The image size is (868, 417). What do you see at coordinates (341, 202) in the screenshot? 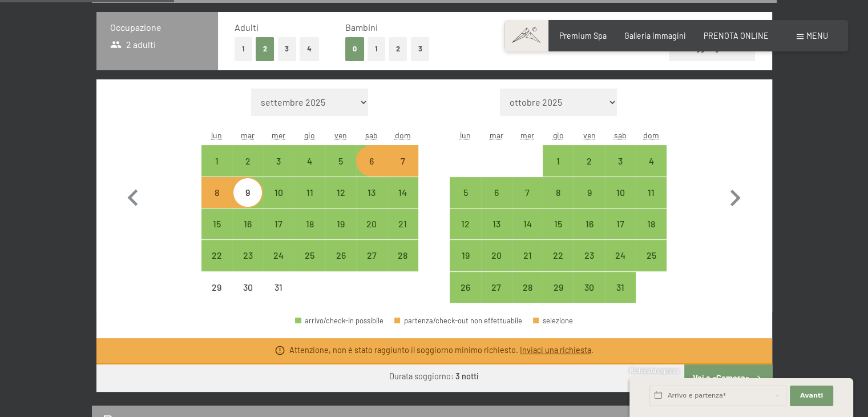
I see `div: 12` at bounding box center [341, 202].